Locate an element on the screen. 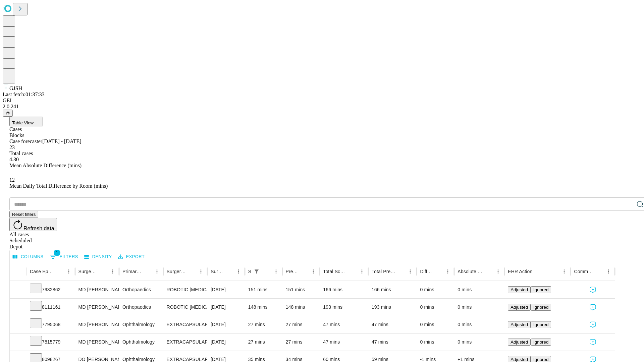 This screenshot has width=644, height=362. div: Primary Service is located at coordinates (132, 272).